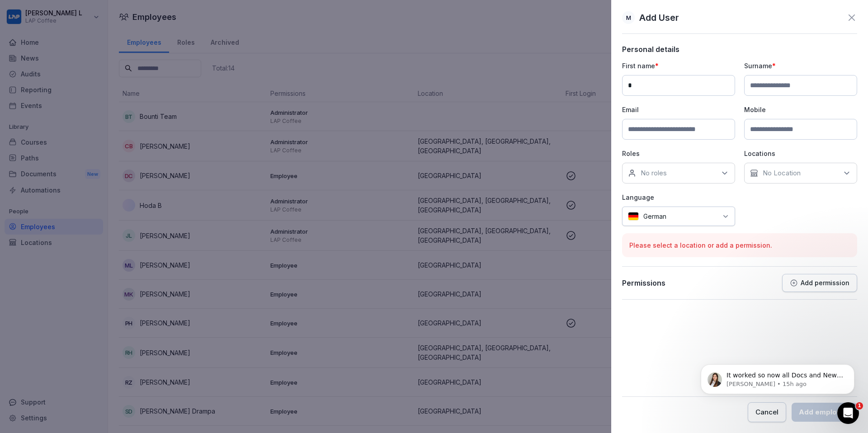 Image resolution: width=868 pixels, height=433 pixels. Describe the element at coordinates (678, 110) in the screenshot. I see `p: Email` at that location.